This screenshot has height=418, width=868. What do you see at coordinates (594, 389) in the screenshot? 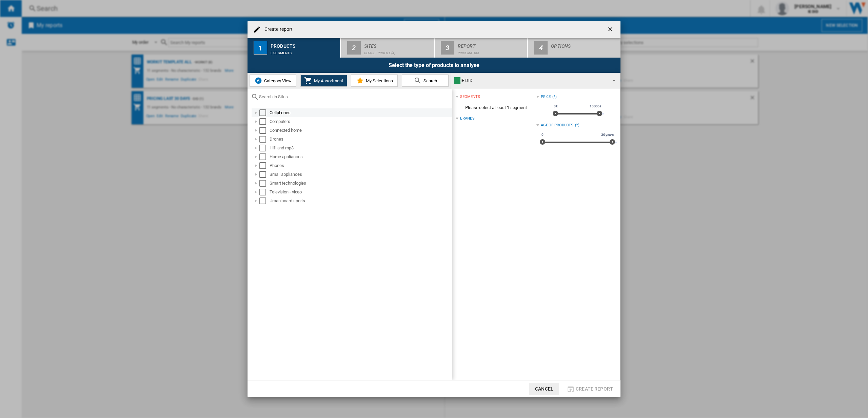
I see `span: Create report` at bounding box center [594, 389].